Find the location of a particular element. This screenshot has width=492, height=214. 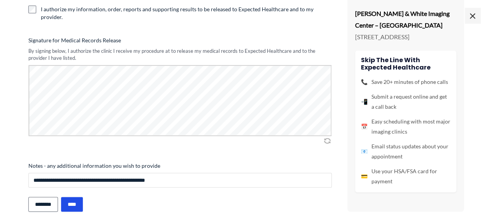

label: Notes - any additional information you wish to provide is located at coordinates (180, 166).